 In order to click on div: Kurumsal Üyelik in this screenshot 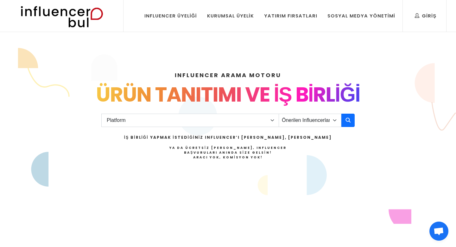, I will do `click(231, 16)`.